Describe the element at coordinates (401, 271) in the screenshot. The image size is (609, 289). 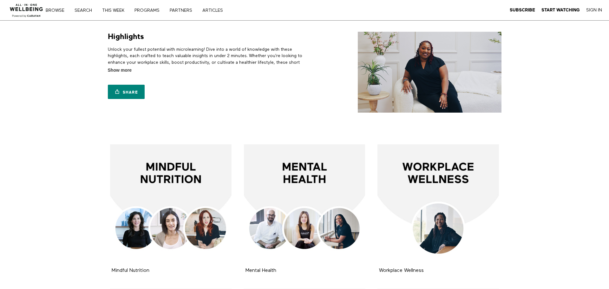
I see `strong: Workplace Wellness` at that location.